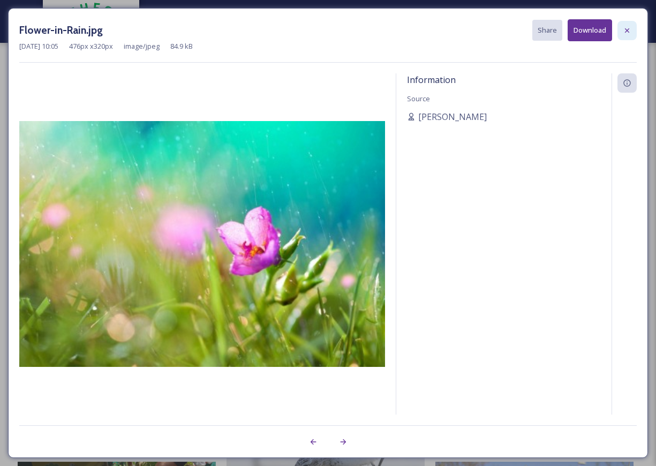  What do you see at coordinates (431, 80) in the screenshot?
I see `span: Information` at bounding box center [431, 80].